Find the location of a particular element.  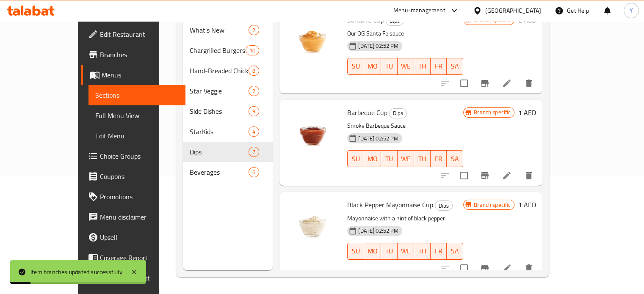

span: Menu disclaimer is located at coordinates (140, 217).